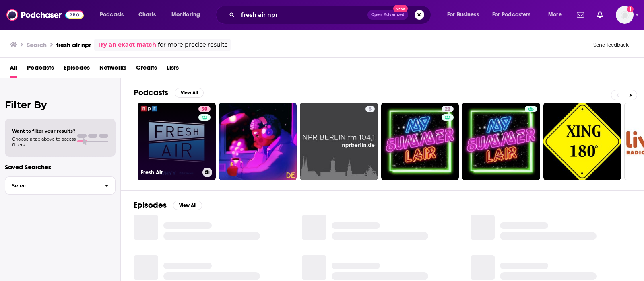 The image size is (644, 281). I want to click on span: New, so click(401, 9).